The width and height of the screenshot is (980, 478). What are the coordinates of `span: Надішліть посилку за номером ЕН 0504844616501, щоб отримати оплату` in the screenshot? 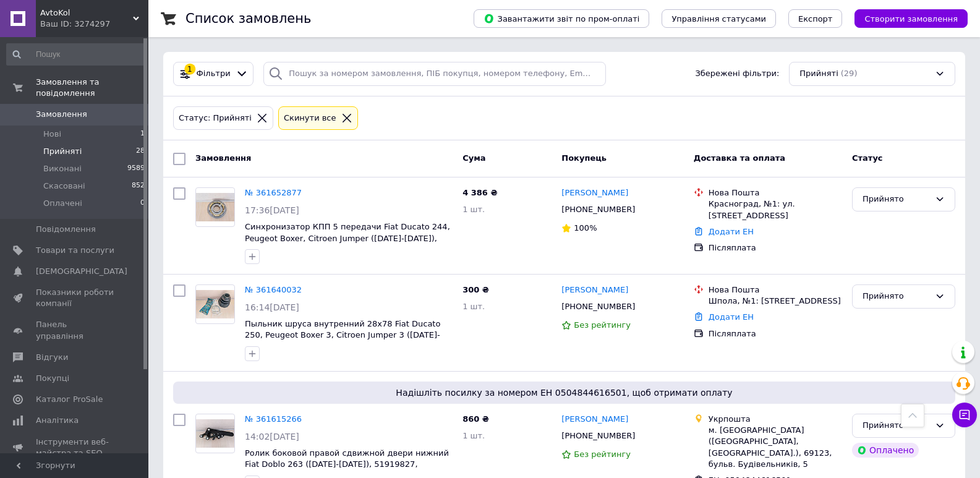 It's located at (564, 393).